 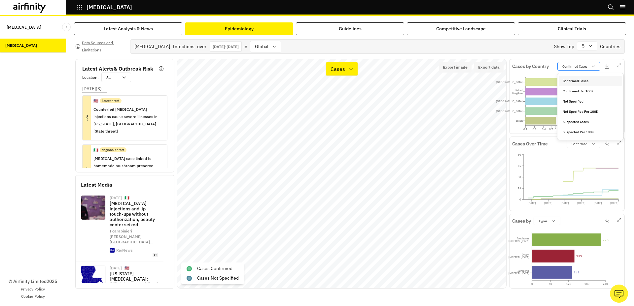 What do you see at coordinates (583, 46) in the screenshot?
I see `p: 5` at bounding box center [583, 46].